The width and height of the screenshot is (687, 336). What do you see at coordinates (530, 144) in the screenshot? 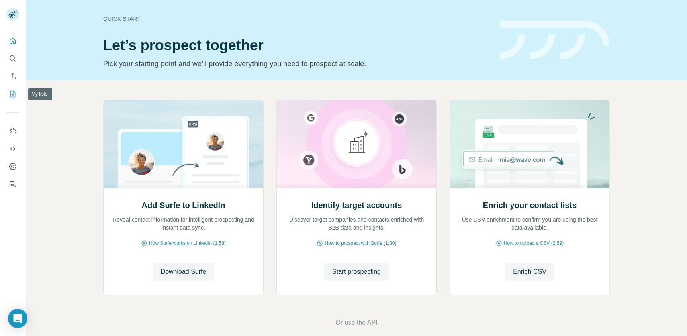
I see `img: Enrich your contact lists` at bounding box center [530, 144].